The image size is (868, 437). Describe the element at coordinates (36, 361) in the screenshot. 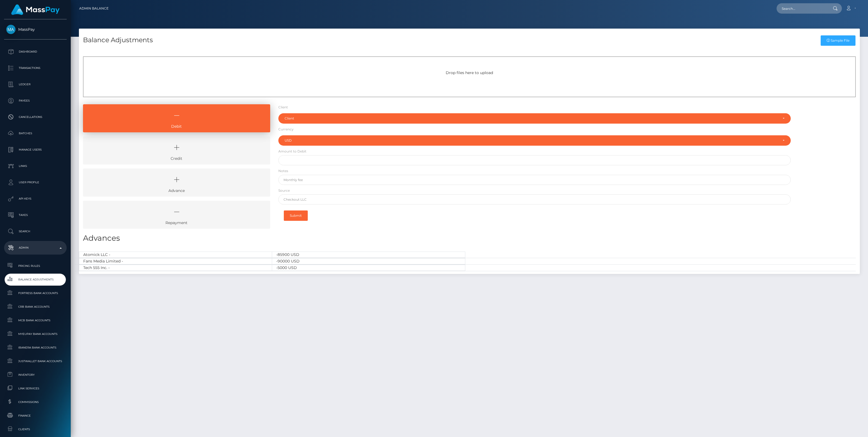

I see `a: JustWallet Bank Accounts` at that location.